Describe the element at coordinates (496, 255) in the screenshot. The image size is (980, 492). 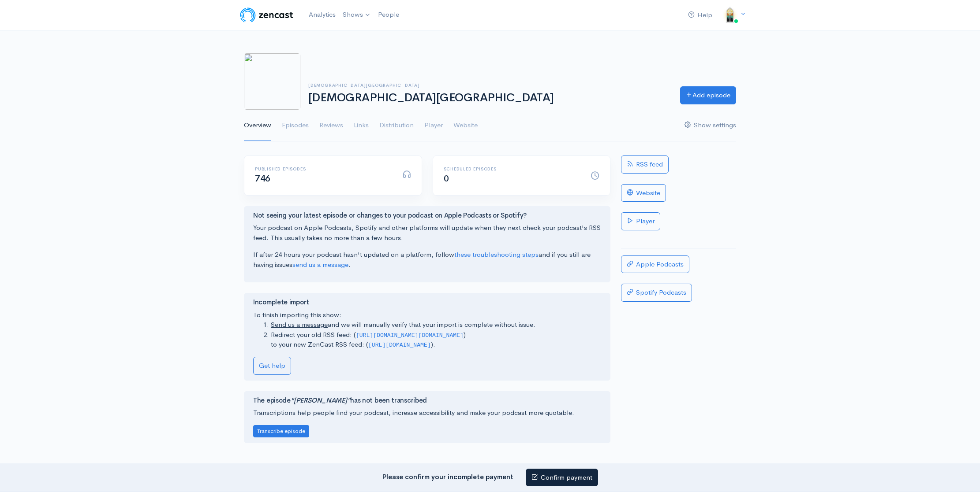
I see `a: these troubleshooting steps` at that location.